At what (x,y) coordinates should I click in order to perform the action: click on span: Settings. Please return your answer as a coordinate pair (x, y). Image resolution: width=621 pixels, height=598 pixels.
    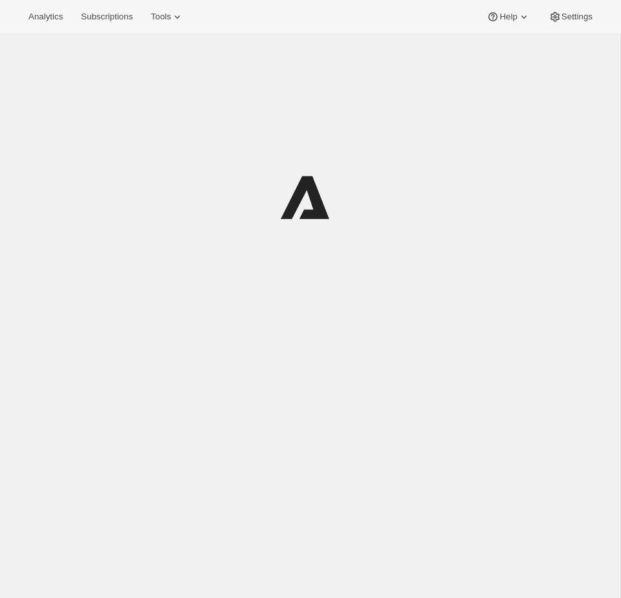
    Looking at the image, I should click on (577, 17).